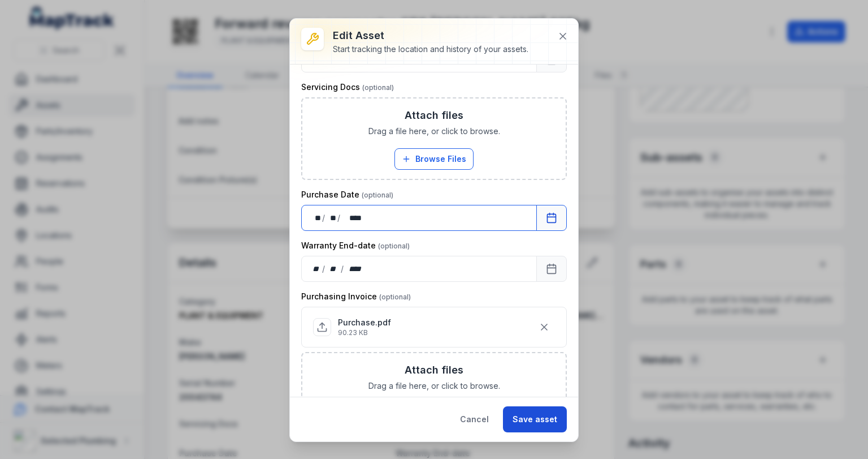 The image size is (868, 459). Describe the element at coordinates (434, 159) in the screenshot. I see `button: Browse Files` at that location.